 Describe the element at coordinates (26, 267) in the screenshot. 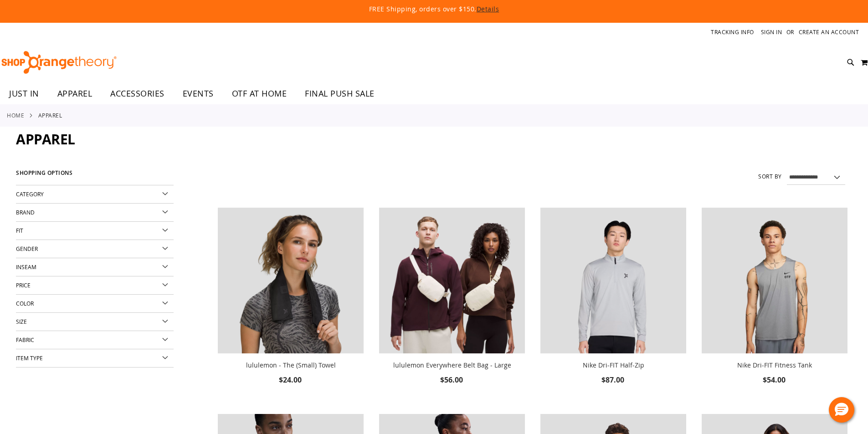

I see `span: Inseam` at that location.